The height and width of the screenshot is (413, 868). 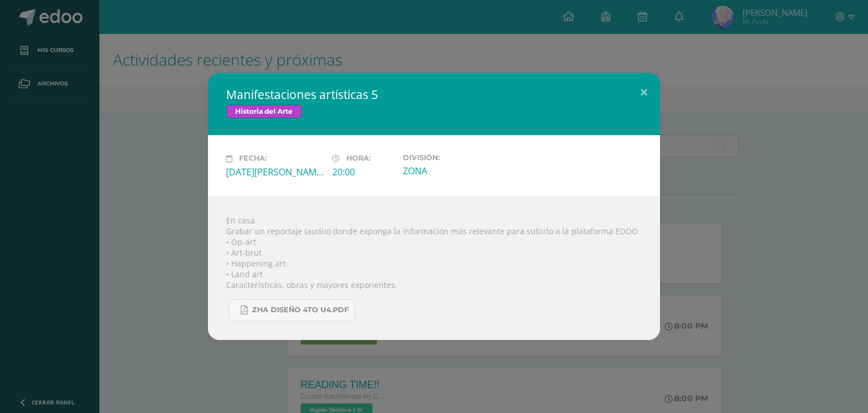 I want to click on span: Hora:, so click(x=358, y=159).